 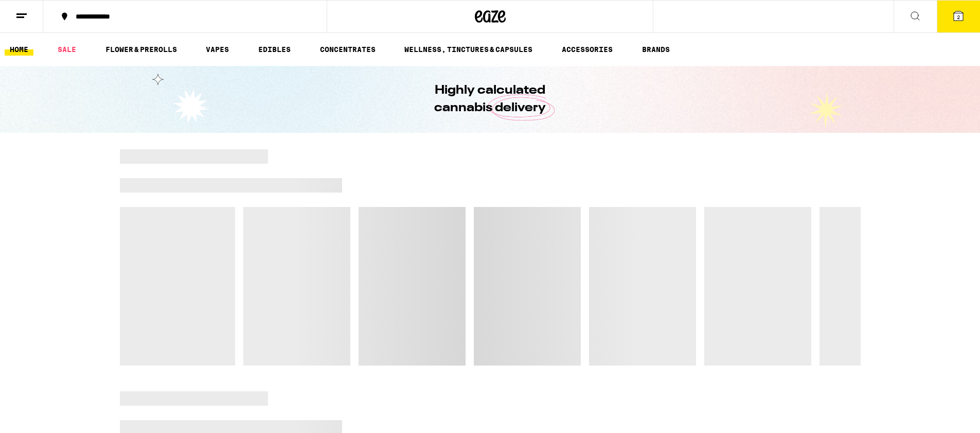 I want to click on a: ACCESSORIES, so click(x=587, y=49).